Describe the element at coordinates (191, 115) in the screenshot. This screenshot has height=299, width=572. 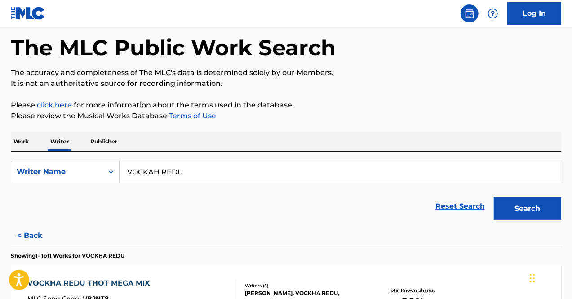
I see `a: Terms of Use` at that location.